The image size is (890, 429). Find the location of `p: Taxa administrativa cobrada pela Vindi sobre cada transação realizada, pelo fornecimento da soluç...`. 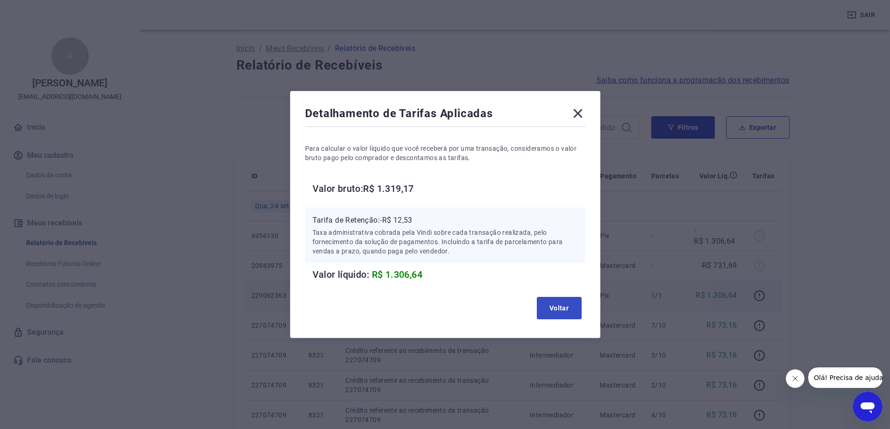

p: Taxa administrativa cobrada pela Vindi sobre cada transação realizada, pelo fornecimento da soluç... is located at coordinates (445, 242).